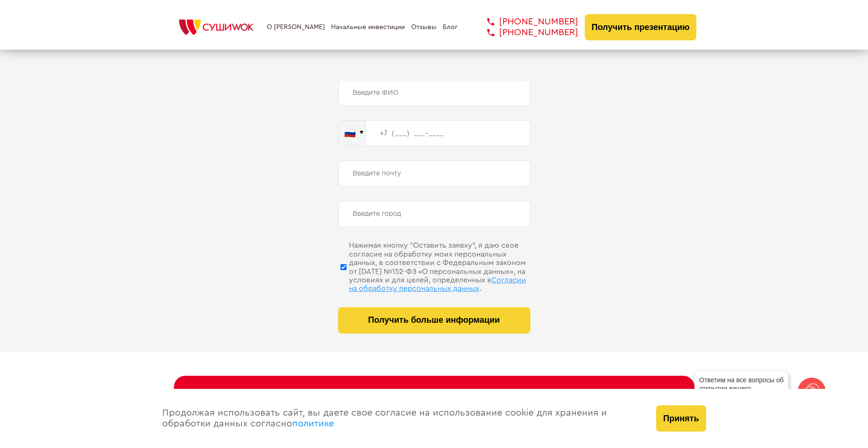  Describe the element at coordinates (217, 27) in the screenshot. I see `img: СУШИWOK` at that location.